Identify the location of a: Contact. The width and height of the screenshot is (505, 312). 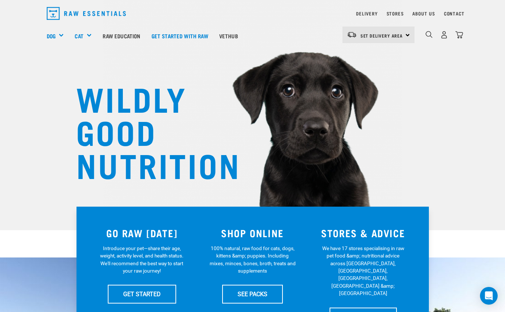
(455, 13).